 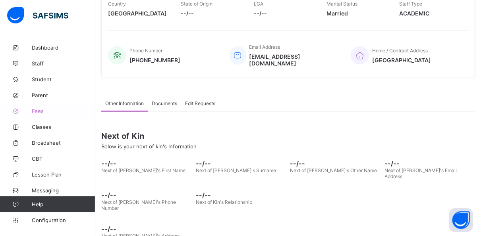 What do you see at coordinates (64, 79) in the screenshot?
I see `span: Student` at bounding box center [64, 79].